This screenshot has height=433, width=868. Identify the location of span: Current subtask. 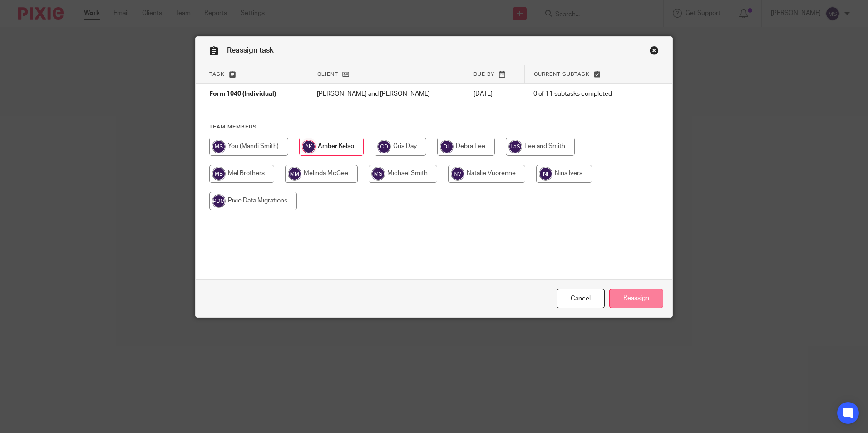
(562, 74).